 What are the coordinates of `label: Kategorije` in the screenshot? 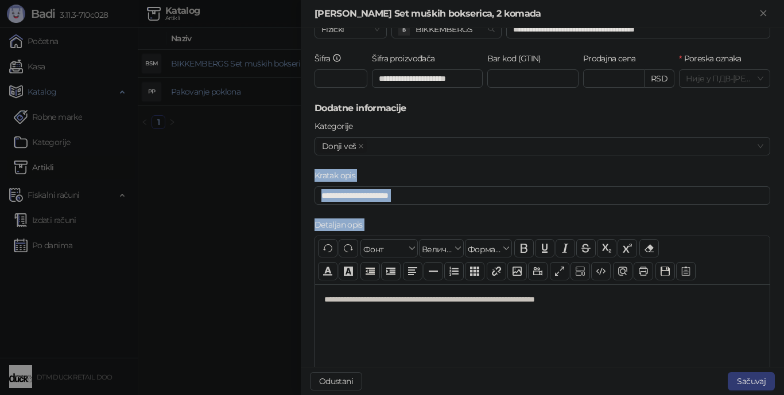 It's located at (337, 126).